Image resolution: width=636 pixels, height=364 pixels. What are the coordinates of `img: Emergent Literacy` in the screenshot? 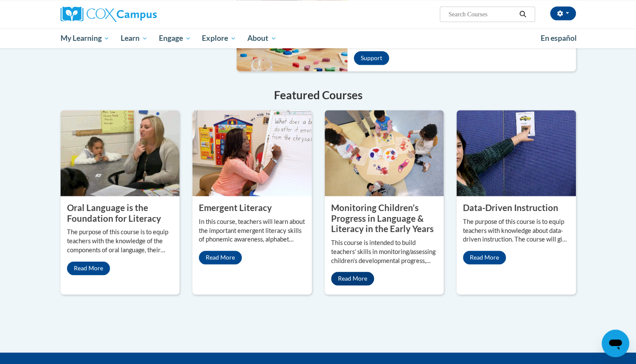 It's located at (252, 153).